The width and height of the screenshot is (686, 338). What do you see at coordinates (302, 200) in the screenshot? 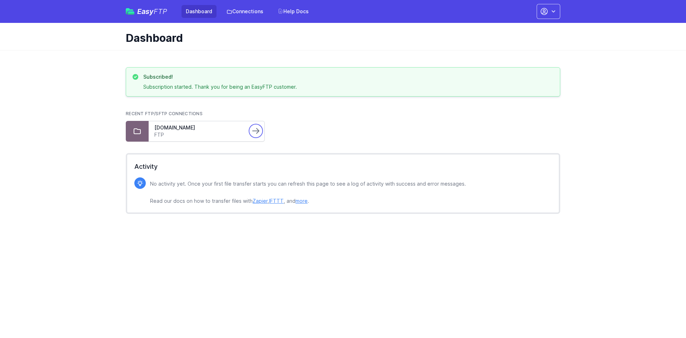
I see `a: more` at bounding box center [302, 200].